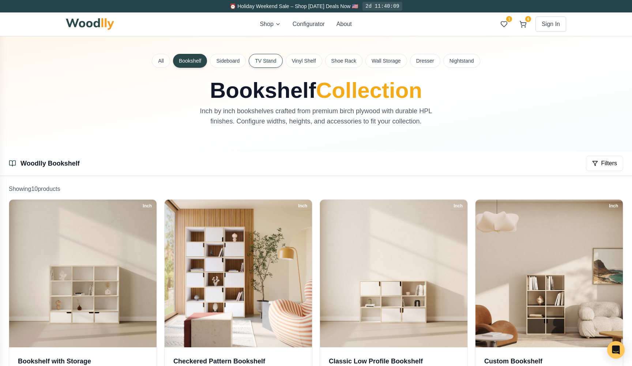 This screenshot has height=366, width=632. I want to click on span: 1, so click(509, 19).